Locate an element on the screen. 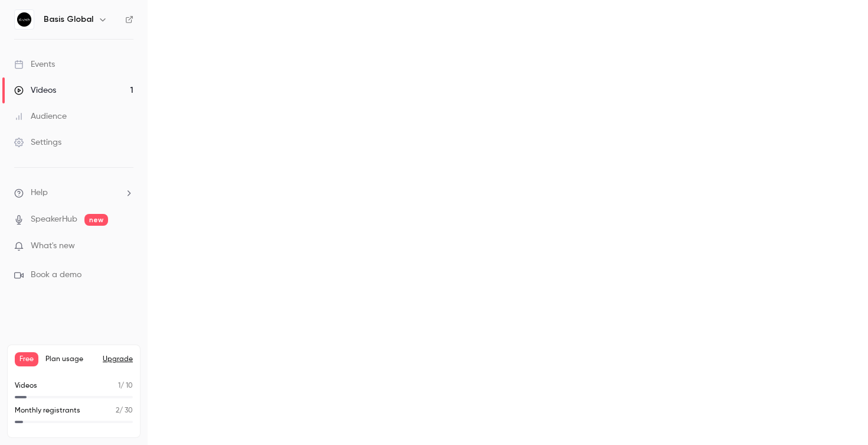 The image size is (868, 445). button: Upgrade is located at coordinates (117, 359).